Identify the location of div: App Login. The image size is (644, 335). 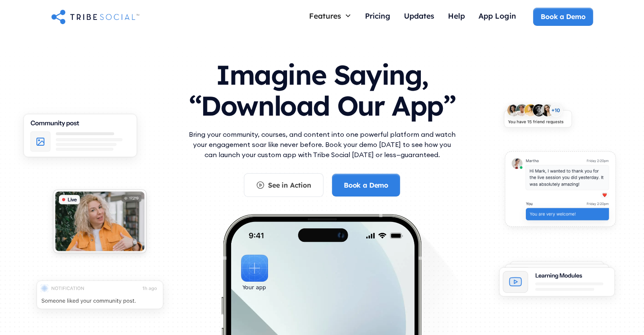
(497, 16).